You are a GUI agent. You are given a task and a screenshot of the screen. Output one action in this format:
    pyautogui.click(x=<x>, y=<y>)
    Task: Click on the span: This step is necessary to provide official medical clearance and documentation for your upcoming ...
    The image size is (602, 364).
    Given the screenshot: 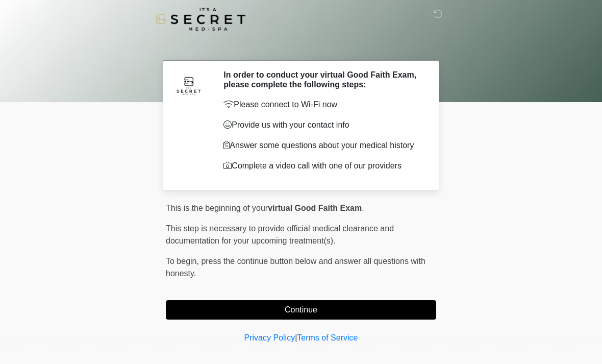 What is the action you would take?
    pyautogui.click(x=280, y=234)
    